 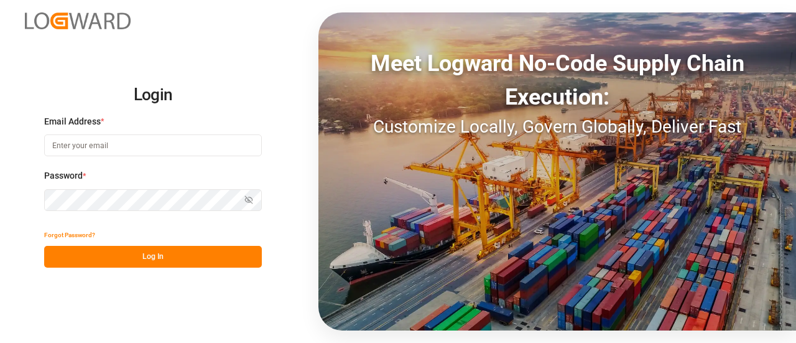 What do you see at coordinates (557, 127) in the screenshot?
I see `div: Customize Locally, Govern Globally, Deliver Fast` at bounding box center [557, 127].